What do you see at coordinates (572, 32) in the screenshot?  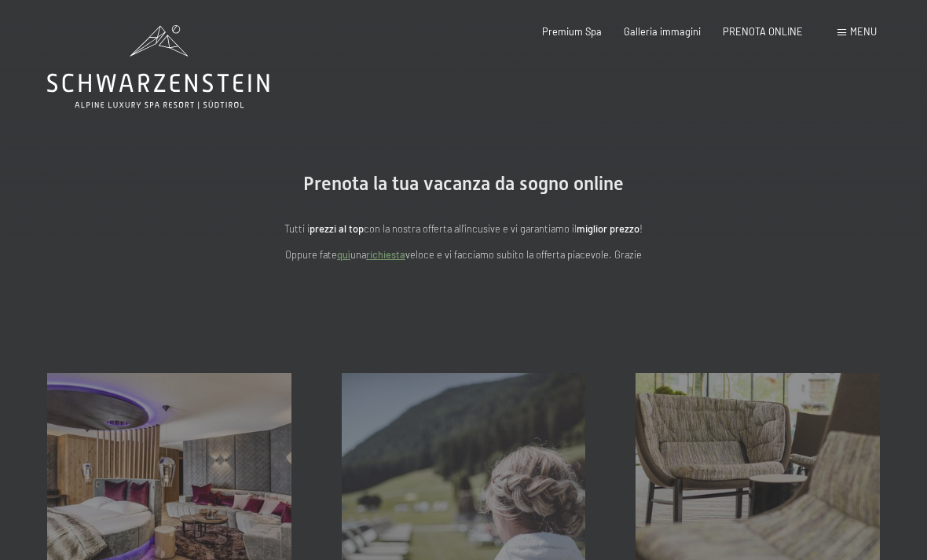 I see `span: Premium Spa` at bounding box center [572, 32].